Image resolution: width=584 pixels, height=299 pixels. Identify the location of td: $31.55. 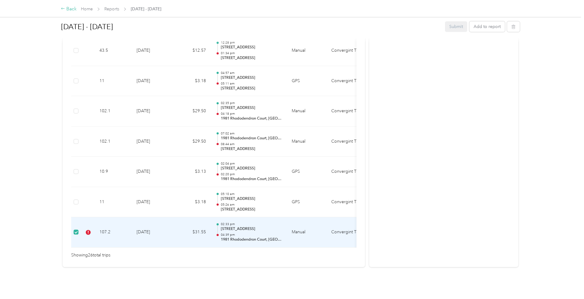
(192, 232).